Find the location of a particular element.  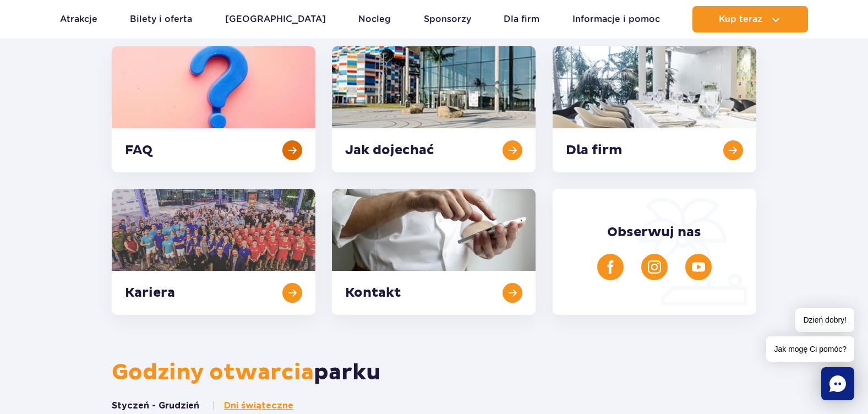

img: Instagram is located at coordinates (655, 267).